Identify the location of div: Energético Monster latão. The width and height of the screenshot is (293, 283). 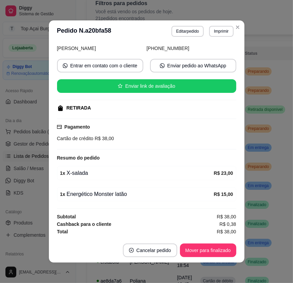
(137, 194).